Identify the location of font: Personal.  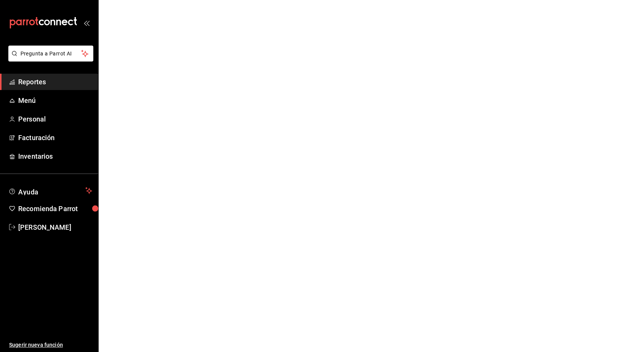
(32, 119).